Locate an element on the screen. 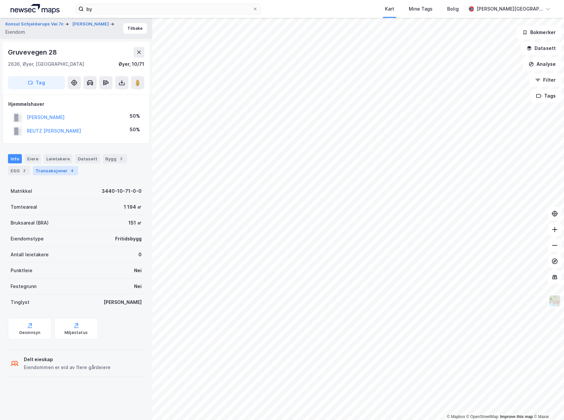 The width and height of the screenshot is (564, 420). div: Delt eieskap is located at coordinates (67, 360).